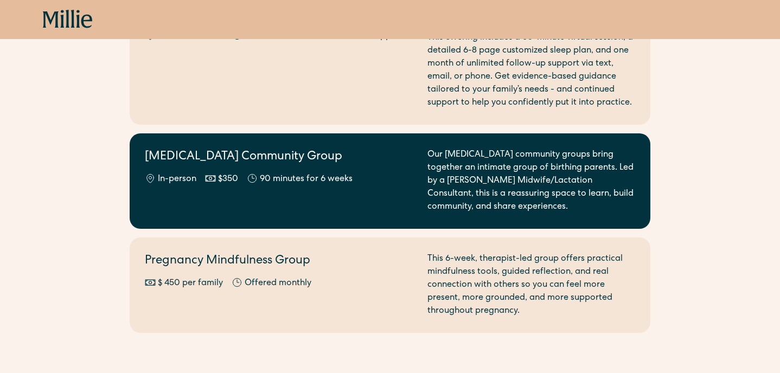  What do you see at coordinates (228, 179) in the screenshot?
I see `div: $350` at bounding box center [228, 179].